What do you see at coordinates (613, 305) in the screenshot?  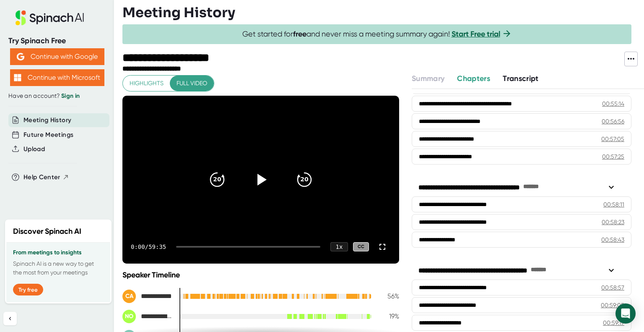 I see `div: 00:59:05` at bounding box center [613, 305].